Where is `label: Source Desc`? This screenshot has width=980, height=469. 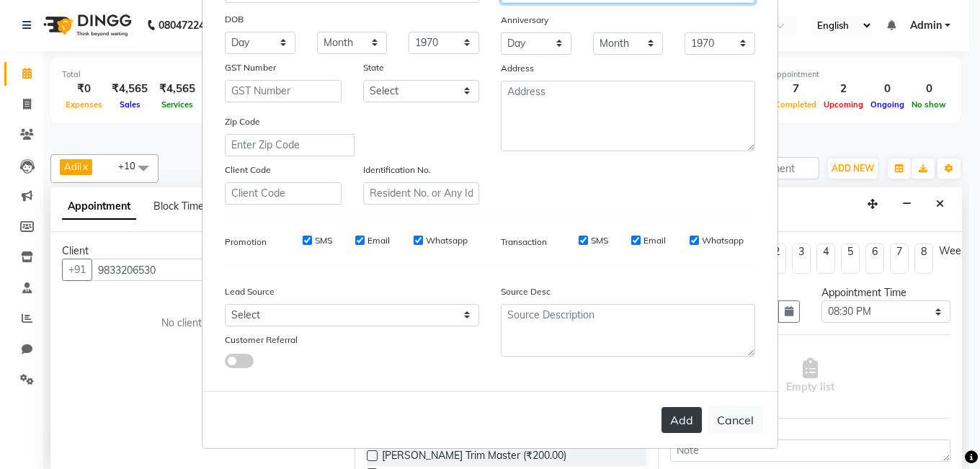
label: Source Desc is located at coordinates (525, 292).